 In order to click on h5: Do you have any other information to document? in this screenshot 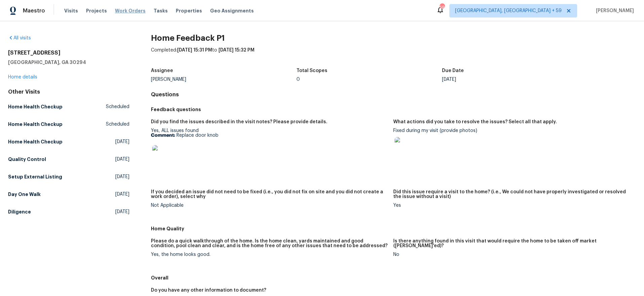, I will do `click(208, 290)`.